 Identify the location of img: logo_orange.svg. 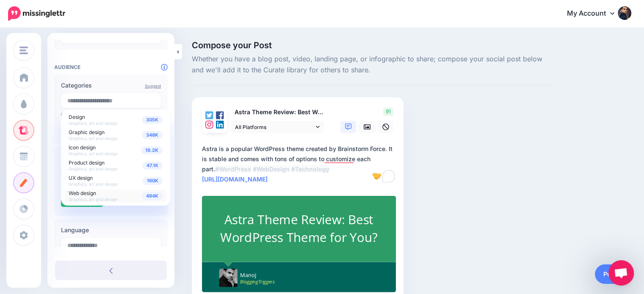
(17, 17).